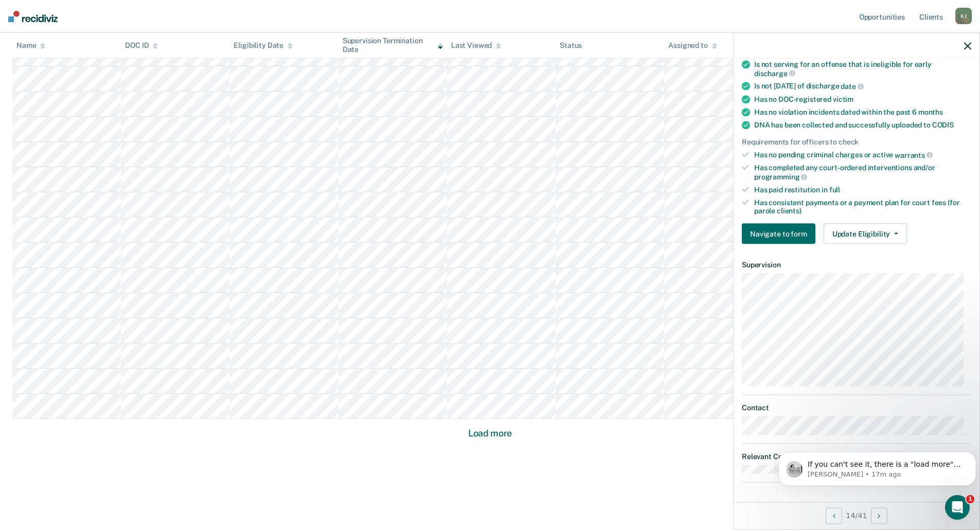 The width and height of the screenshot is (980, 530). I want to click on div: Has paid restitution in, so click(862, 189).